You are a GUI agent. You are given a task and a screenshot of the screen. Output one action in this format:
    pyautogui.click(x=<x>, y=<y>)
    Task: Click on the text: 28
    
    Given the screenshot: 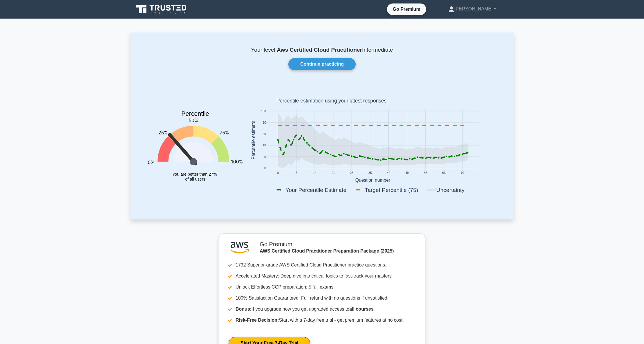 What is the action you would take?
    pyautogui.click(x=351, y=173)
    